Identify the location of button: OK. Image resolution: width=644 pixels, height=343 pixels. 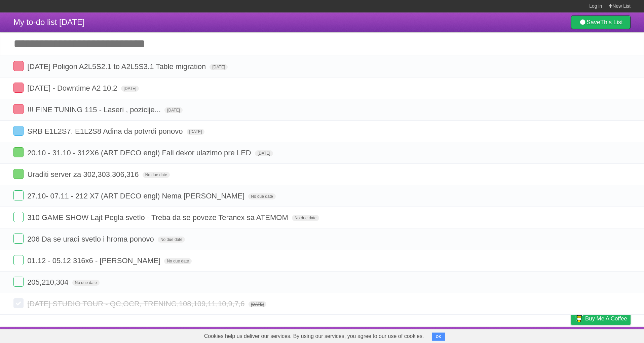
(439, 336).